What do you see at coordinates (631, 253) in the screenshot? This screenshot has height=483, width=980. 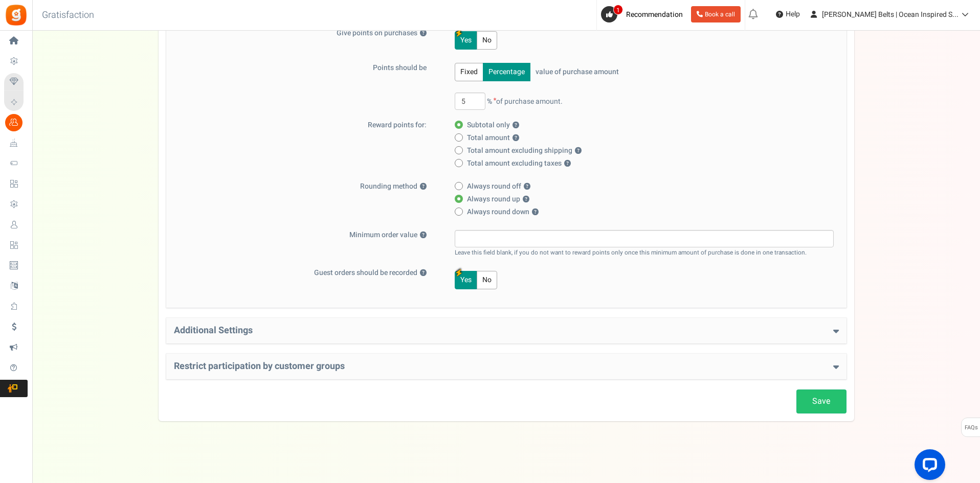 I see `small: Leave this field blank, if you do not want to reward points only once this minimum amount of purc...` at bounding box center [631, 253].